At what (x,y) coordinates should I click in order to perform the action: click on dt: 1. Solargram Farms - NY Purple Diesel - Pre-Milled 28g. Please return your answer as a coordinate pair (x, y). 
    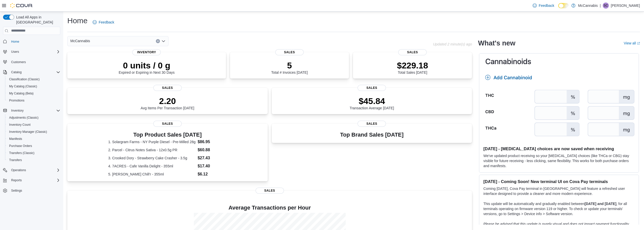
    Looking at the image, I should click on (152, 142).